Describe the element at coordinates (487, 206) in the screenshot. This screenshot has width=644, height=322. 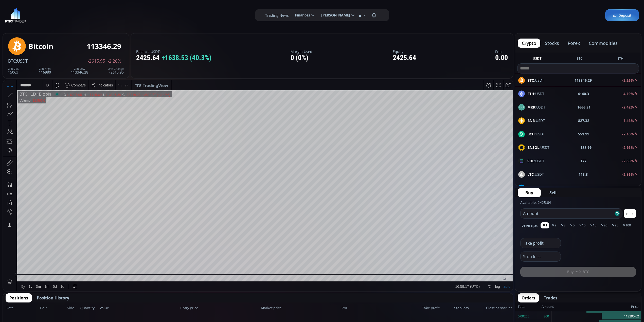
I see `div: Toggle Percentage` at that location.